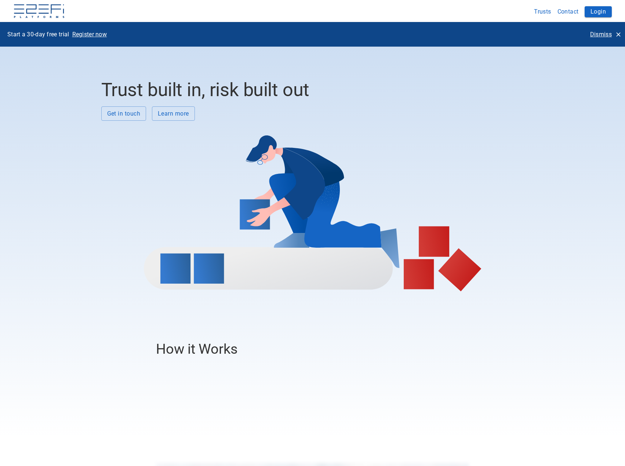  What do you see at coordinates (89, 34) in the screenshot?
I see `button: Register now` at bounding box center [89, 34].